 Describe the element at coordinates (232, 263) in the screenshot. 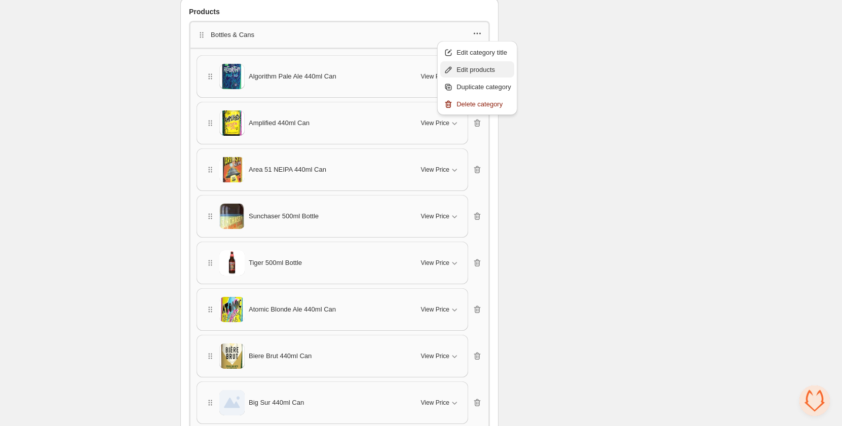

I see `img: Tiger 500ml Bottle` at that location.